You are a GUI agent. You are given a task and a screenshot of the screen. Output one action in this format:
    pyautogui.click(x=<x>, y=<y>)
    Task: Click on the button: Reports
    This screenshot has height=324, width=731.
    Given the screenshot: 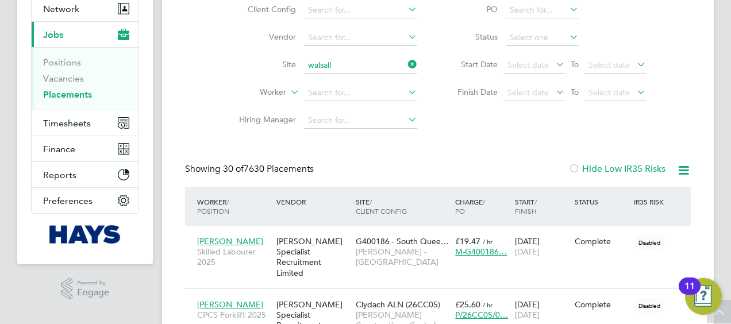 What is the action you would take?
    pyautogui.click(x=85, y=175)
    